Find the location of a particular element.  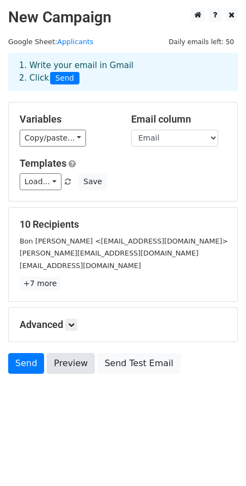

a: Daily emails left: 50 is located at coordinates (202, 41).